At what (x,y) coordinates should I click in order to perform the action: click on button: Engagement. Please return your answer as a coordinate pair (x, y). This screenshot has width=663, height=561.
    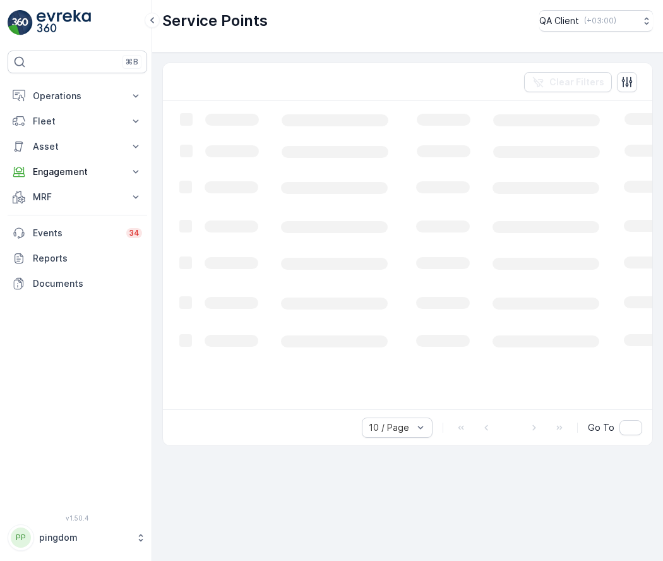
    Looking at the image, I should click on (77, 172).